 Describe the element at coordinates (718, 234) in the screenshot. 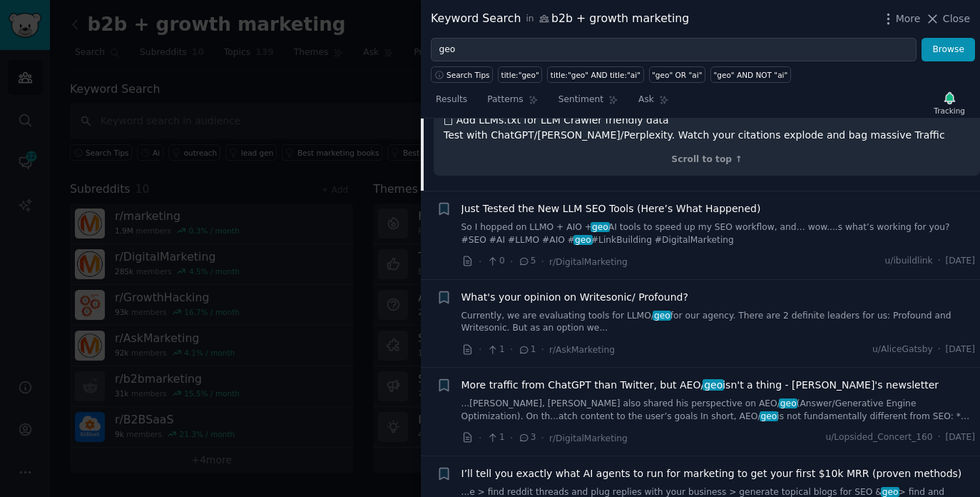

I see `a: So I hopped on LLMO + AIO +geoAI tools to speed up my SEO workflow, and… wow....s what’s working ...` at that location.